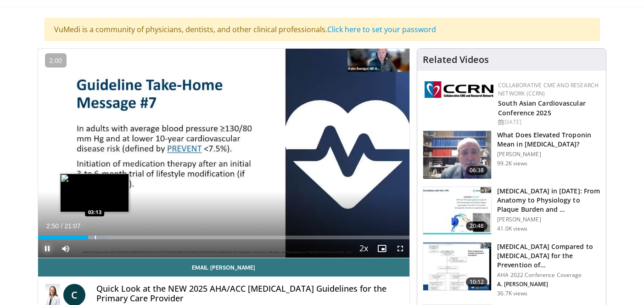 This screenshot has width=644, height=305. Describe the element at coordinates (512, 293) in the screenshot. I see `p: 36.7K views` at that location.